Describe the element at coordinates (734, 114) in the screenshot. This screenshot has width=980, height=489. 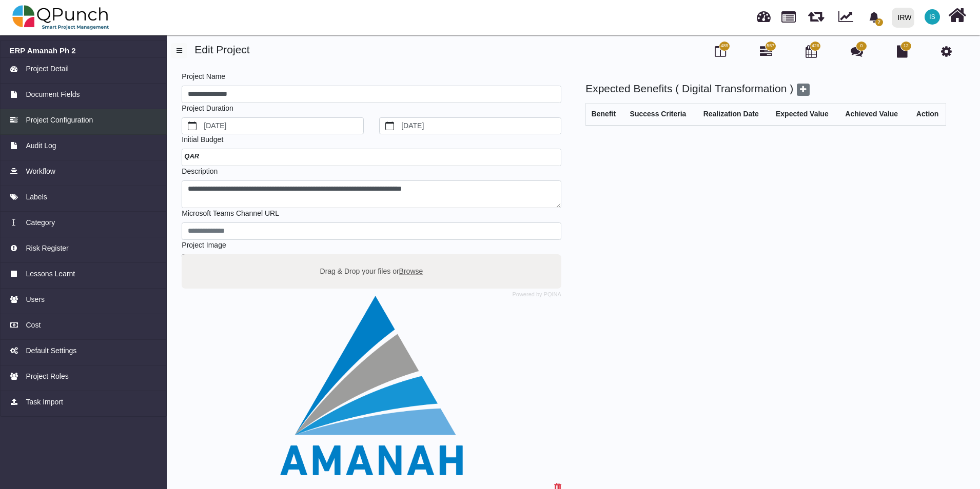
I see `div: Realization Date` at that location.